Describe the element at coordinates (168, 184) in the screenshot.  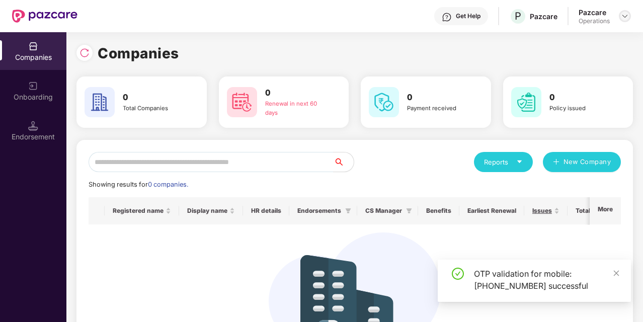
I see `span: 0 companies.` at that location.